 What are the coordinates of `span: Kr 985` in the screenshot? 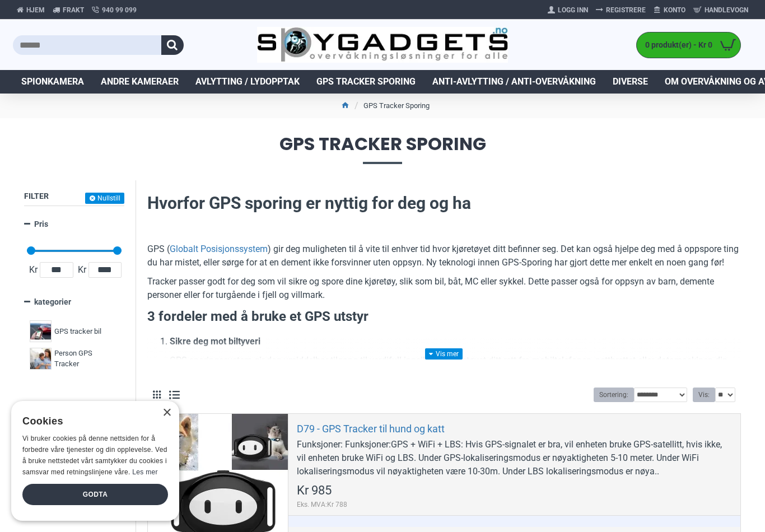 It's located at (314, 490).